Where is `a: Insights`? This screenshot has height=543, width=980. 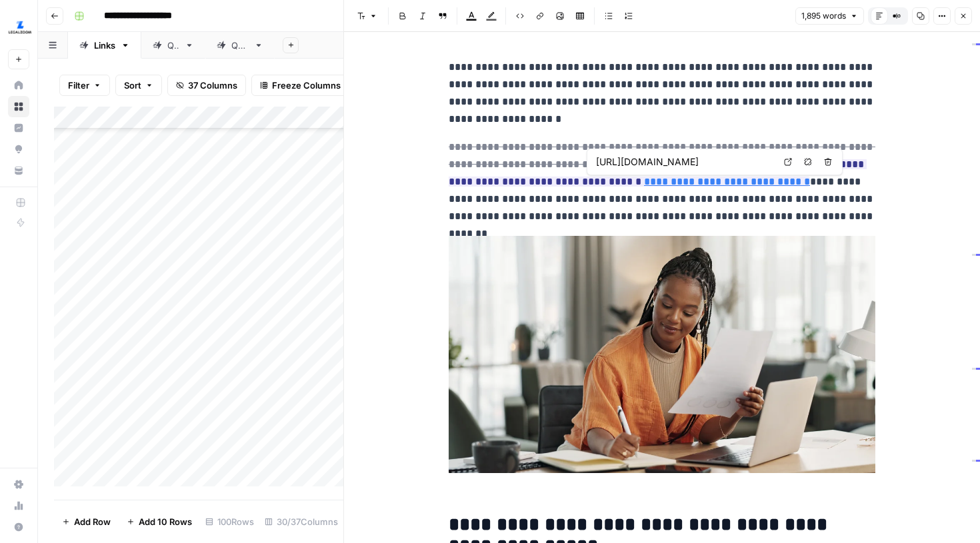
a: Insights is located at coordinates (18, 128).